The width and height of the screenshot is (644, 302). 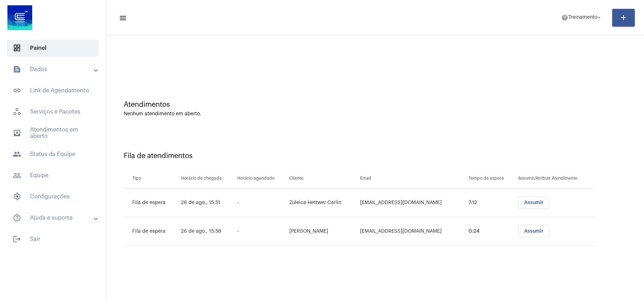 What do you see at coordinates (53, 218) in the screenshot?
I see `mat-panel-title: Ajuda e suporte` at bounding box center [53, 218].